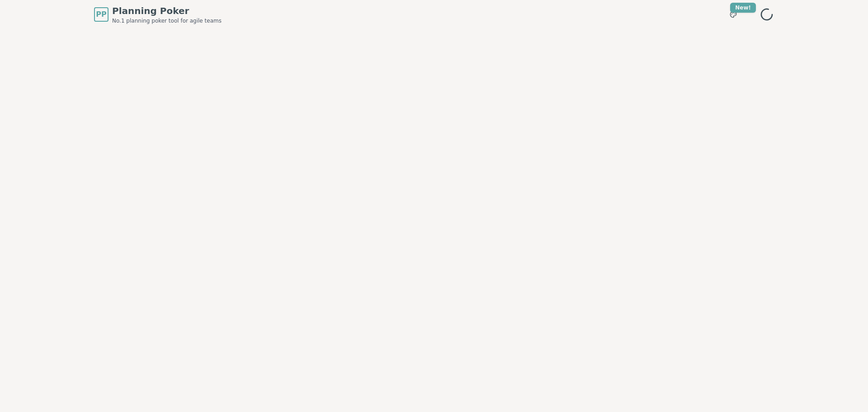 The width and height of the screenshot is (868, 412). What do you see at coordinates (101, 14) in the screenshot?
I see `span: PP` at bounding box center [101, 14].